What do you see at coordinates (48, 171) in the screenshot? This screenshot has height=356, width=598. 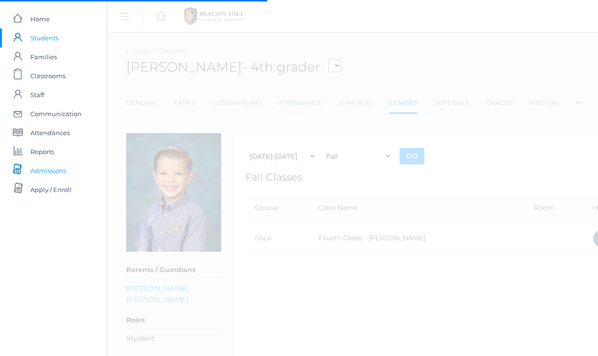 I see `span: Admissions` at bounding box center [48, 171].